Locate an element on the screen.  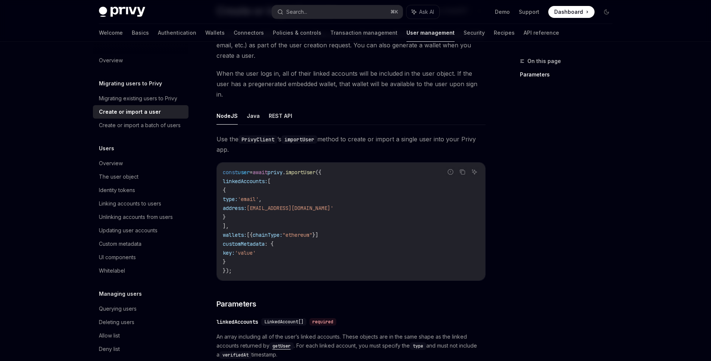
button: Java is located at coordinates (253, 116).